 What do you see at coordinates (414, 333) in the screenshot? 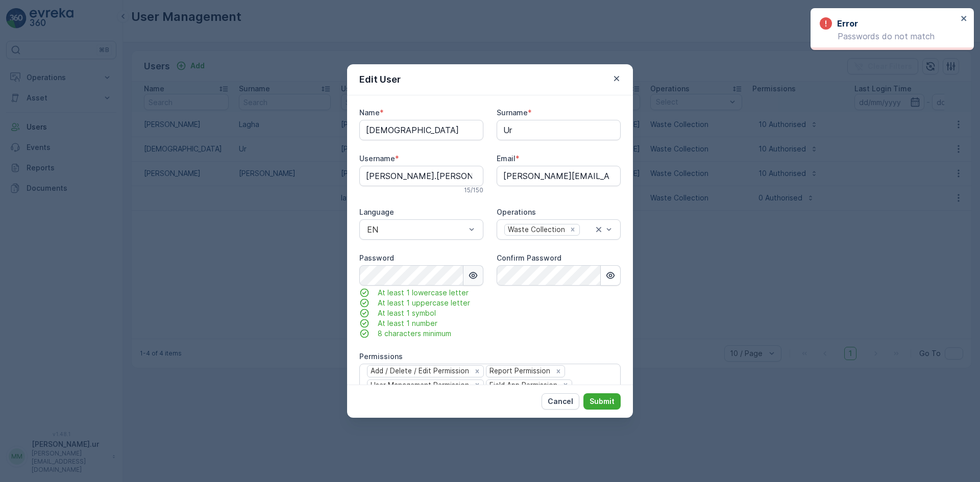
I see `span: 8 characters minimum` at bounding box center [414, 333].